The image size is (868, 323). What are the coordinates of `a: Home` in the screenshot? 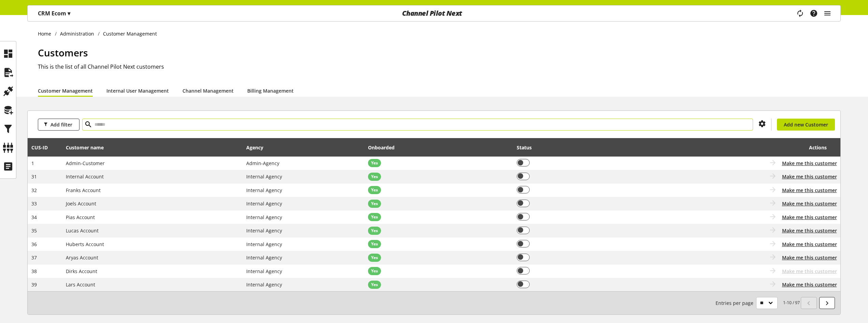 It's located at (46, 33).